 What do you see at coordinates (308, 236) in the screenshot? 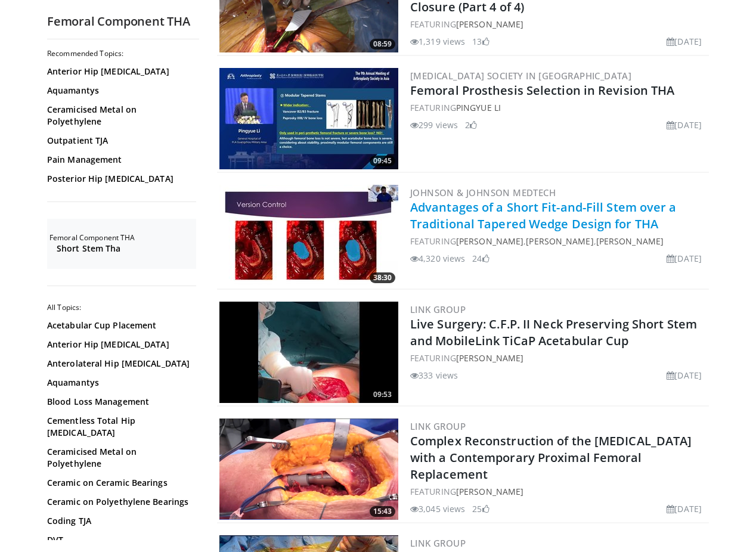
I see `a: 38:30` at bounding box center [308, 236].